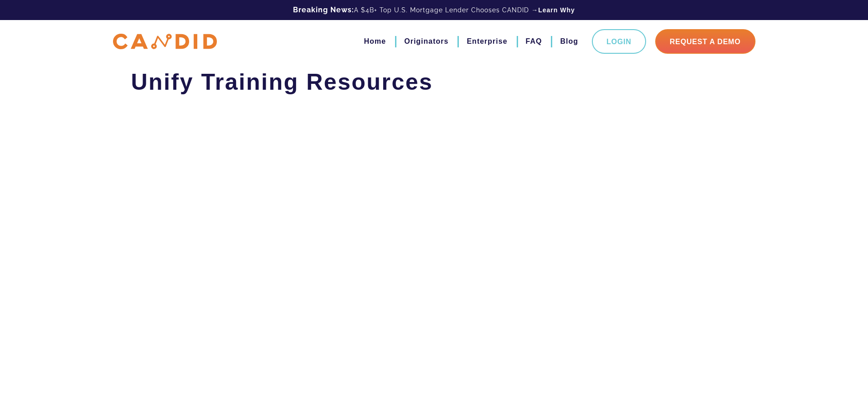 The height and width of the screenshot is (415, 868). I want to click on a: Blog, so click(569, 42).